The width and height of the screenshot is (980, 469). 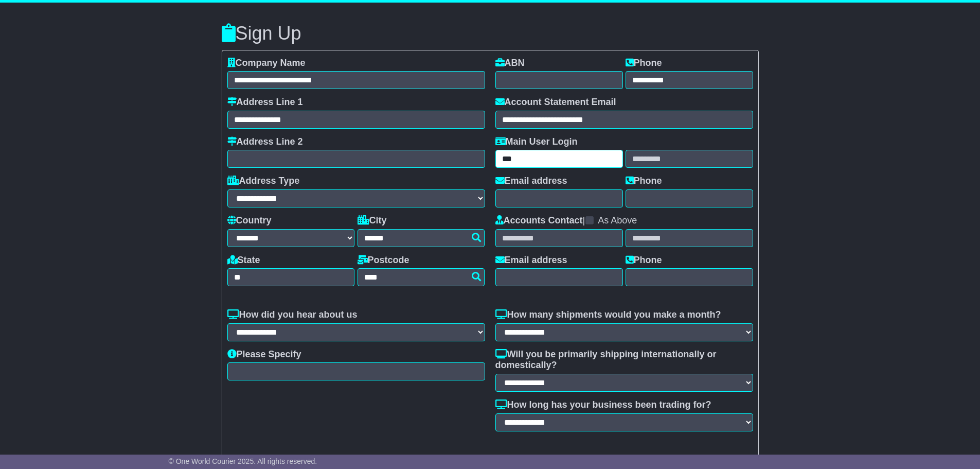 What do you see at coordinates (266, 63) in the screenshot?
I see `label: Company Name` at bounding box center [266, 63].